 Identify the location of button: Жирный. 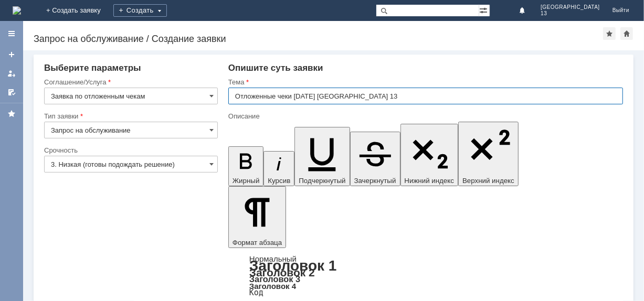
(246, 166).